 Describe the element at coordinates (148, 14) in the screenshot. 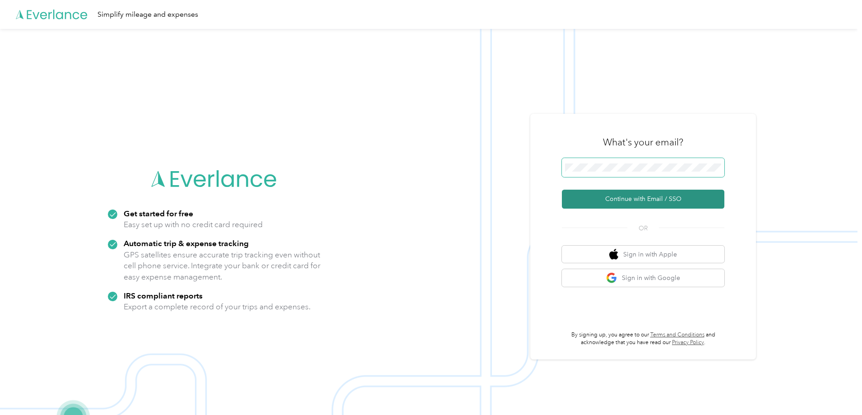

I see `div: Simplify mileage and expenses` at that location.